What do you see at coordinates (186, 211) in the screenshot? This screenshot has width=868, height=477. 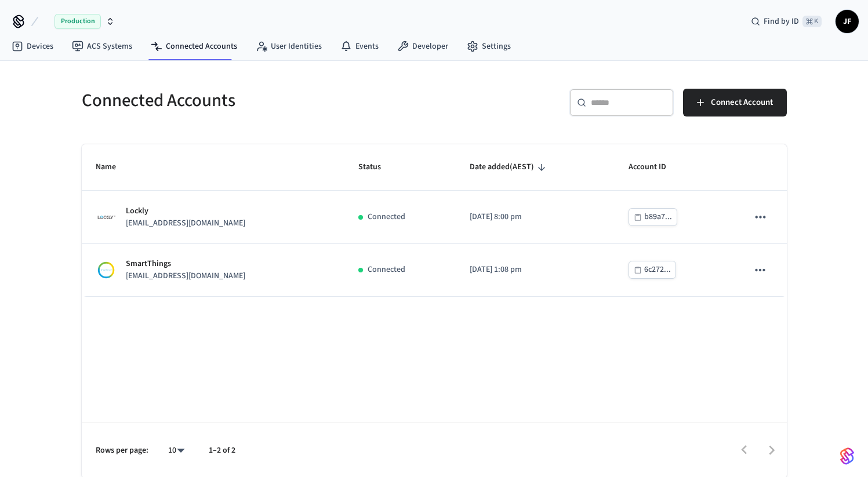 I see `p: Lockly` at bounding box center [186, 211].